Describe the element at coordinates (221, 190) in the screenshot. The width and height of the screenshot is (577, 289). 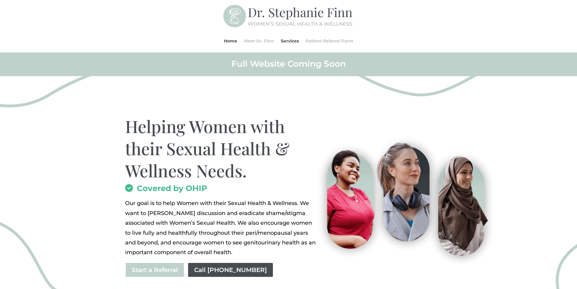
I see `h2: Covered by OHIP` at that location.